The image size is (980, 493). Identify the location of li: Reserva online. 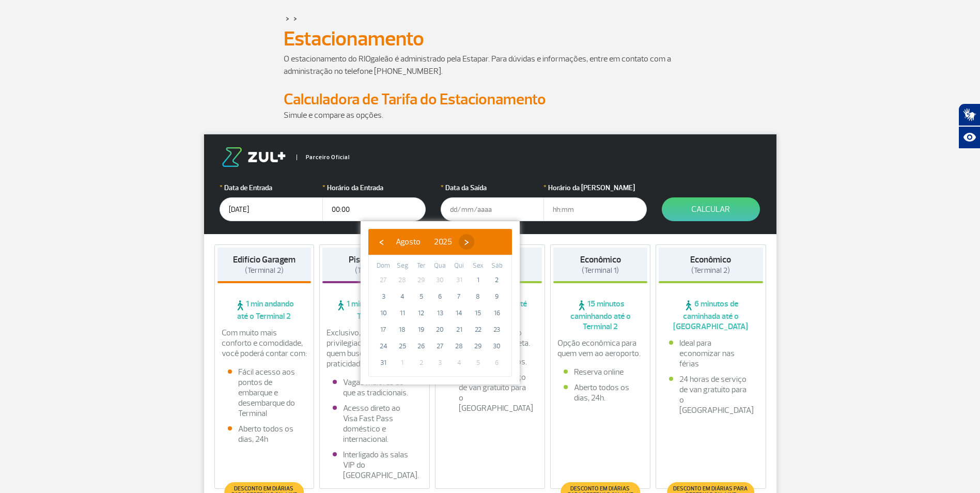
(600, 373).